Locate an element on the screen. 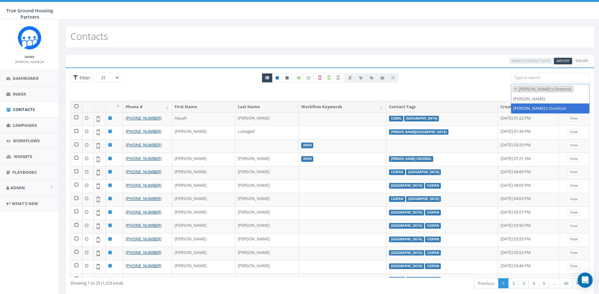  label: Not a Mobile is located at coordinates (320, 78).